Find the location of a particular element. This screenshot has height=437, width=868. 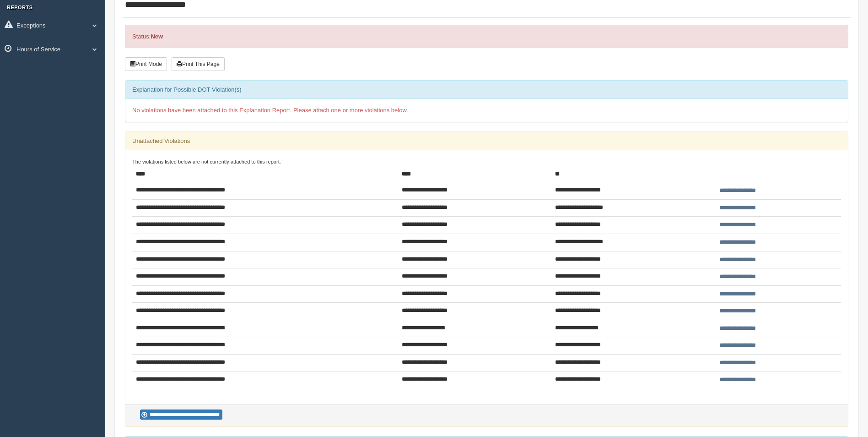

button: Print Mode is located at coordinates (146, 64).